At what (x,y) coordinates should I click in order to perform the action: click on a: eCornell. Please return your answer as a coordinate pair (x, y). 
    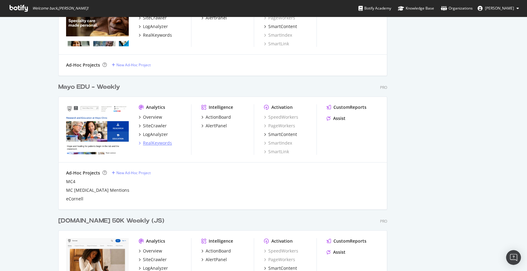
    Looking at the image, I should click on (75, 199).